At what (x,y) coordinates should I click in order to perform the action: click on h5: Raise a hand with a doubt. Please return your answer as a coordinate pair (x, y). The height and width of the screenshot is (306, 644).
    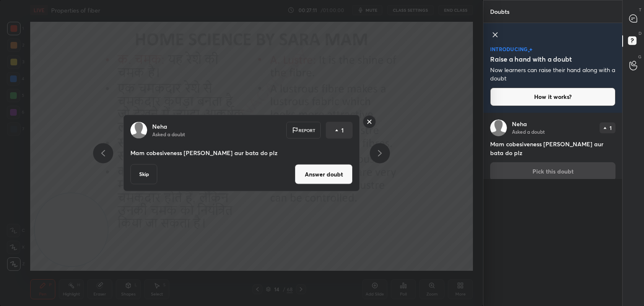
    Looking at the image, I should click on (531, 59).